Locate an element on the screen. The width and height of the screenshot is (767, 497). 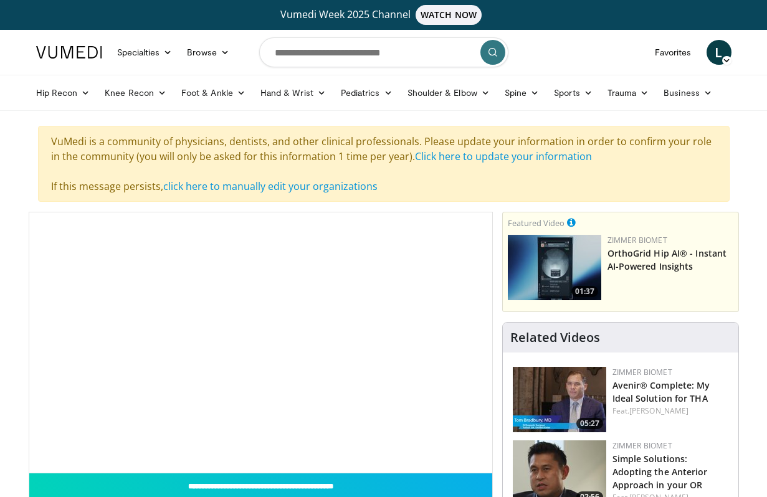
a: Favorites is located at coordinates (673, 52).